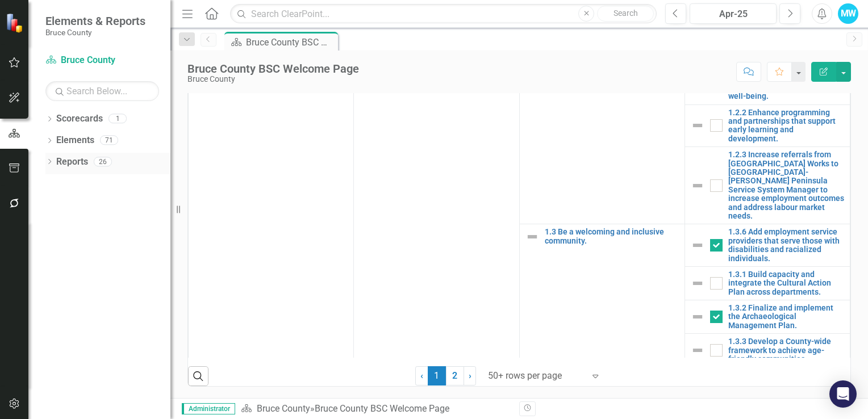 The width and height of the screenshot is (868, 419). Describe the element at coordinates (15, 22) in the screenshot. I see `img: ClearPoint Strategy` at that location.